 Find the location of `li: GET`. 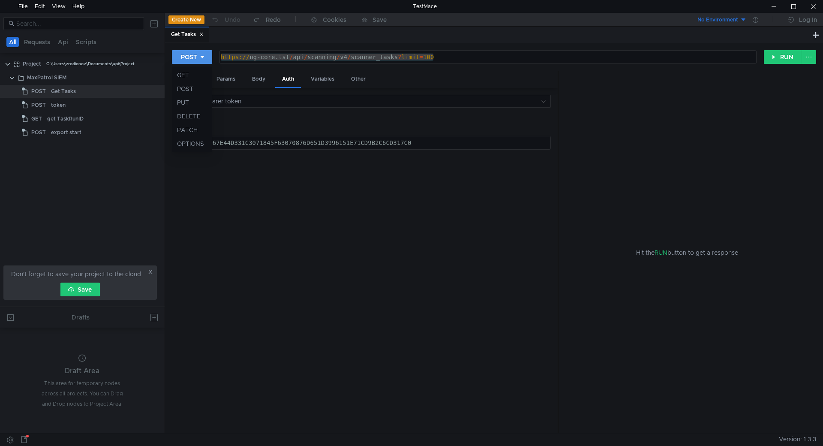

li: GET is located at coordinates (192, 75).